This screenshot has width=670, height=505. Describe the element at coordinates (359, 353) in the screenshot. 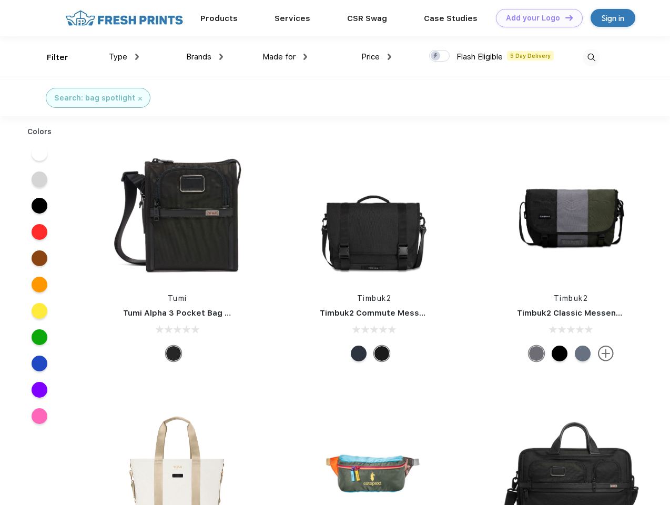

I see `div: Eco Nautical` at that location.